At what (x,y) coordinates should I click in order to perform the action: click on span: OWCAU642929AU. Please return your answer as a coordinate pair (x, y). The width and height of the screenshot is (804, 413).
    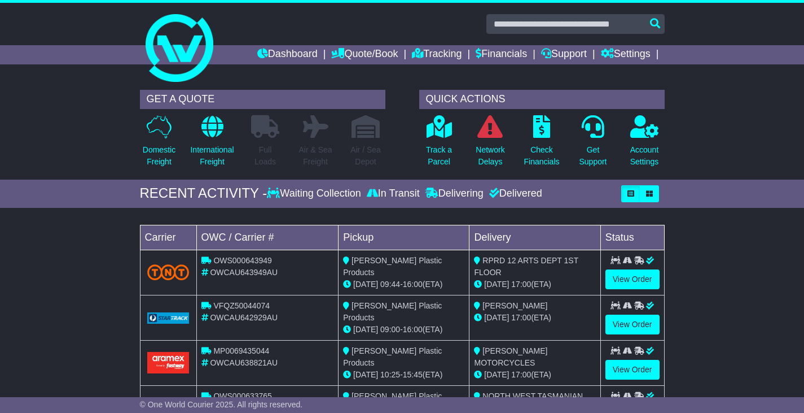
    Looking at the image, I should click on (244, 317).